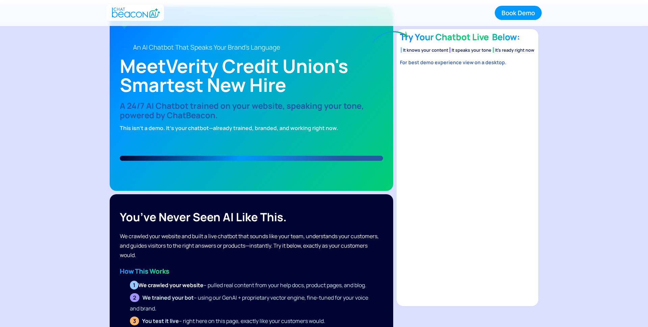  Describe the element at coordinates (518, 13) in the screenshot. I see `a: Book Demo` at that location.